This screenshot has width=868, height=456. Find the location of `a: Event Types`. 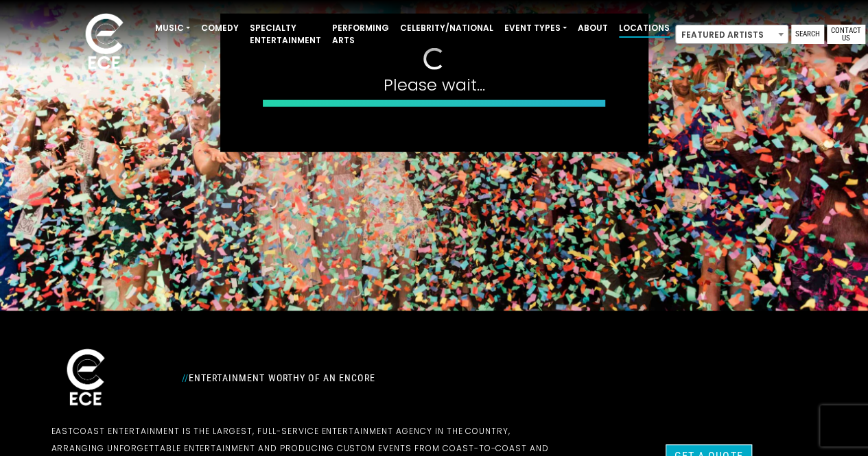

a: Event Types is located at coordinates (535, 28).